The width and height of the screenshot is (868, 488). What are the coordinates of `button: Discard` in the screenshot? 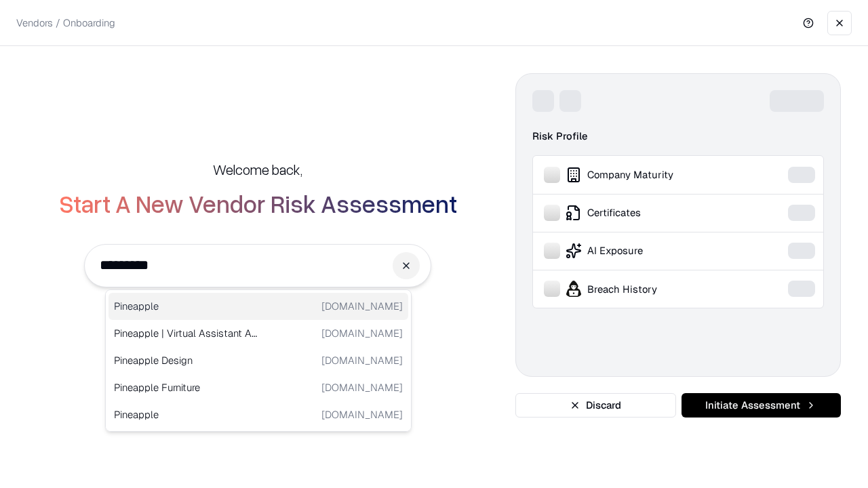 It's located at (596, 404).